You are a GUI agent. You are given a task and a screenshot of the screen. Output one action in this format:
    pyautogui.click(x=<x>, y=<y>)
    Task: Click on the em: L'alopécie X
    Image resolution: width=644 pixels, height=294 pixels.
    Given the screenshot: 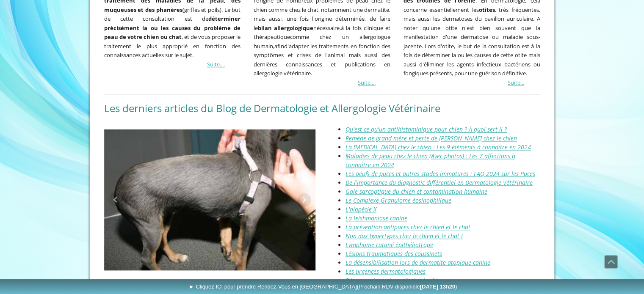 What is the action you would take?
    pyautogui.click(x=361, y=209)
    